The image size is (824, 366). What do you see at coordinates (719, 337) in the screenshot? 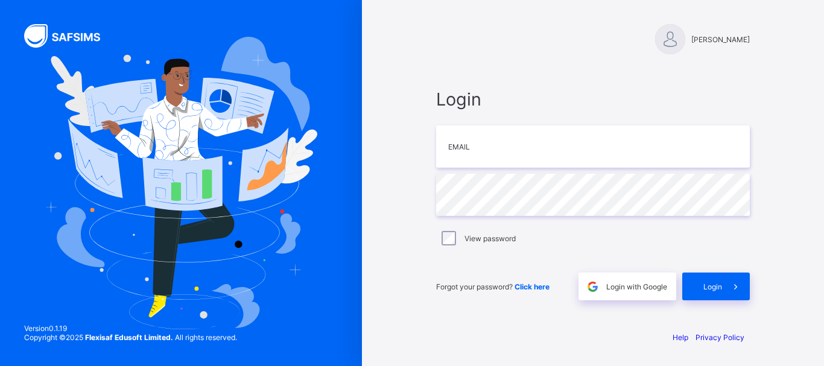
I see `a: Privacy Policy` at bounding box center [719, 337].